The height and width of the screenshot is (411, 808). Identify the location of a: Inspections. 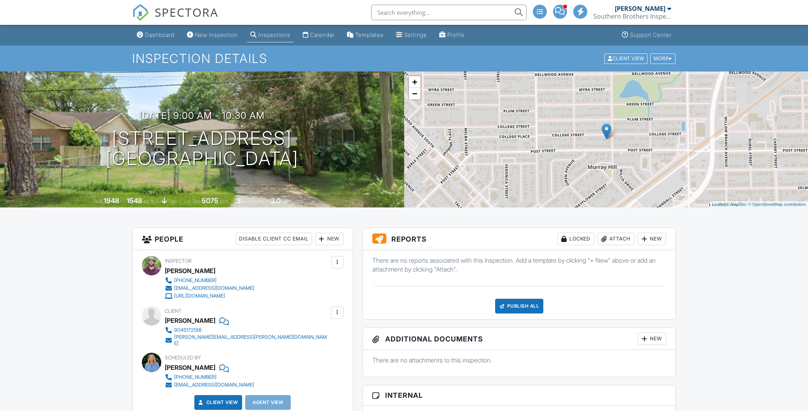
(270, 35).